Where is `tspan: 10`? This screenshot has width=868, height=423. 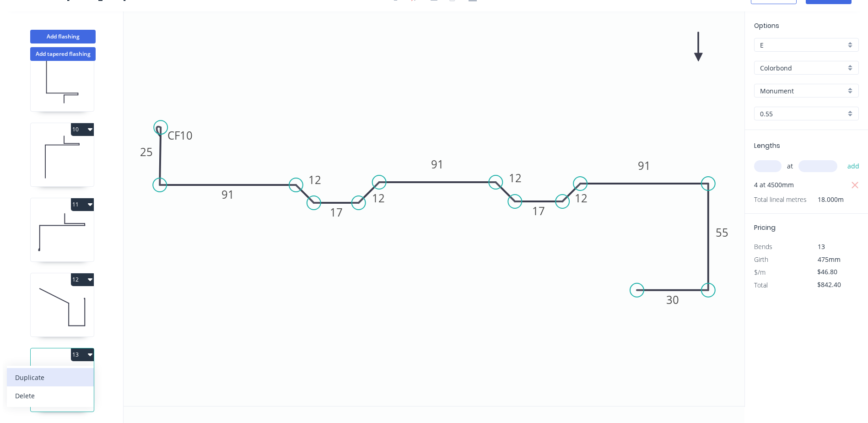
tspan: 10 is located at coordinates (186, 135).